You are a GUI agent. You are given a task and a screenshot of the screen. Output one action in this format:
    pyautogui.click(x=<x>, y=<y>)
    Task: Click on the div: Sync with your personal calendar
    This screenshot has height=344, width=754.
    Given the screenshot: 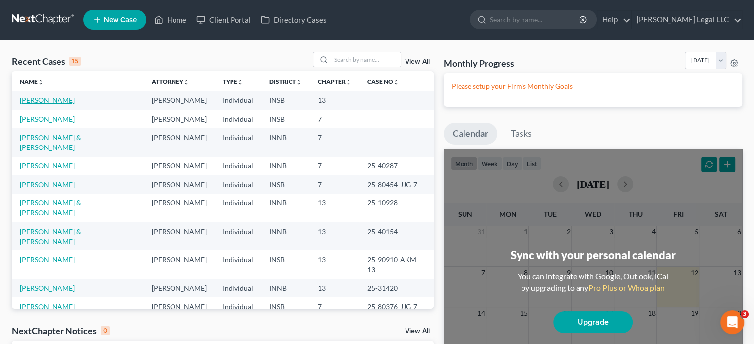 What is the action you would take?
    pyautogui.click(x=592, y=255)
    